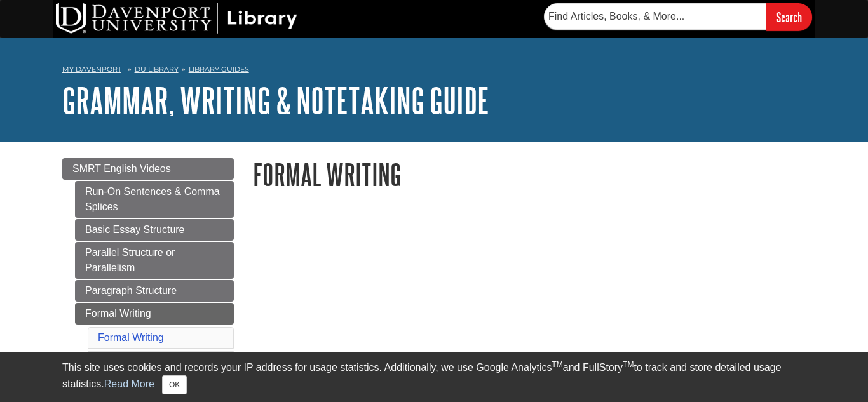 The image size is (868, 402). I want to click on button: Close, so click(174, 385).